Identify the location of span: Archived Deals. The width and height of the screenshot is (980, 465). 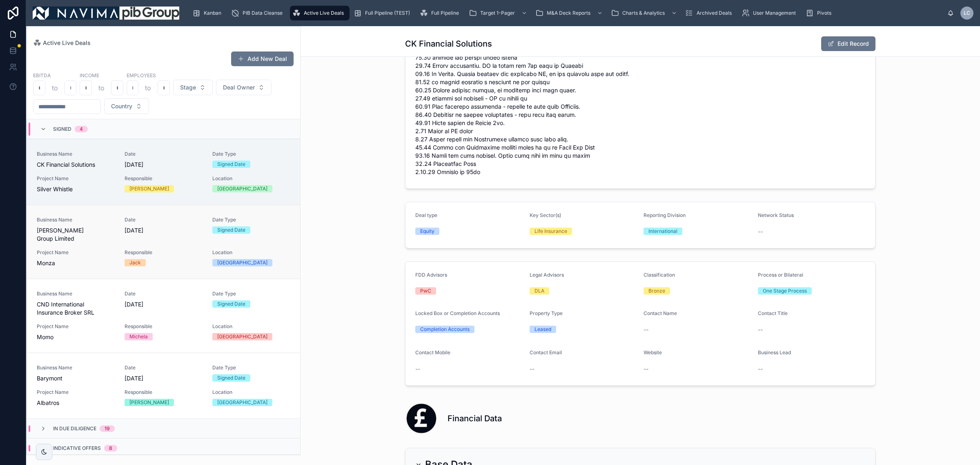
(714, 13).